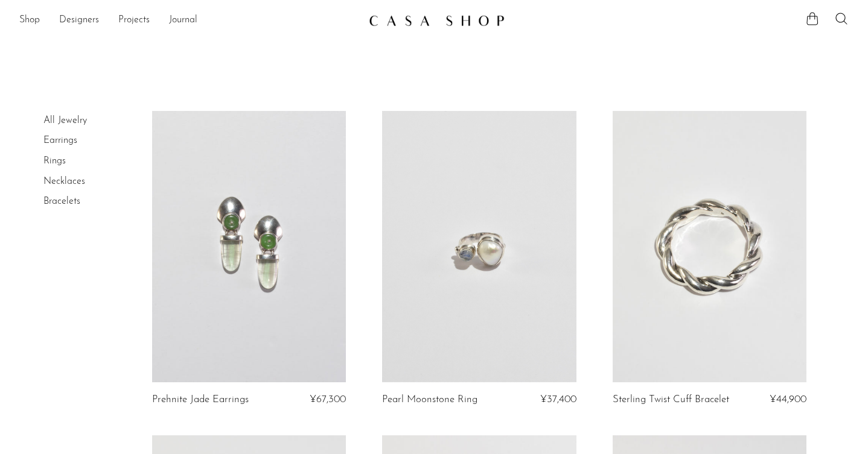 Image resolution: width=868 pixels, height=454 pixels. What do you see at coordinates (328, 399) in the screenshot?
I see `span: ¥67,300` at bounding box center [328, 399].